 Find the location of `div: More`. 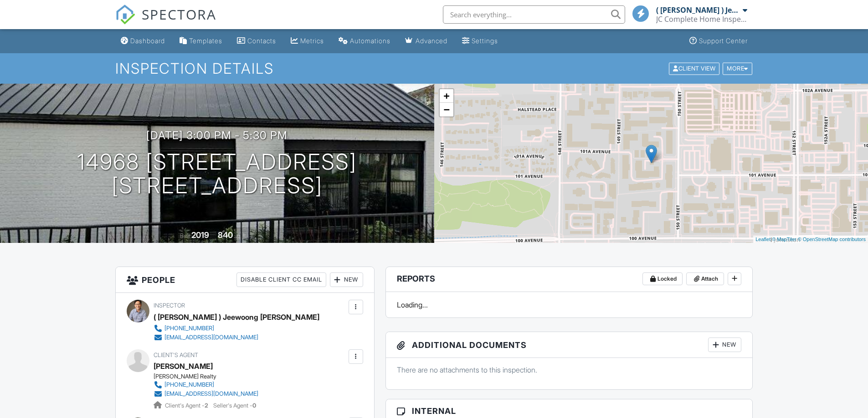

div: More is located at coordinates (737, 68).